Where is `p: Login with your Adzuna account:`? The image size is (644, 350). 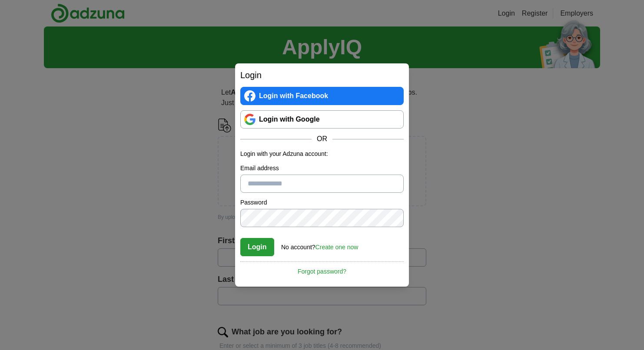
p: Login with your Adzuna account: is located at coordinates (322, 154).